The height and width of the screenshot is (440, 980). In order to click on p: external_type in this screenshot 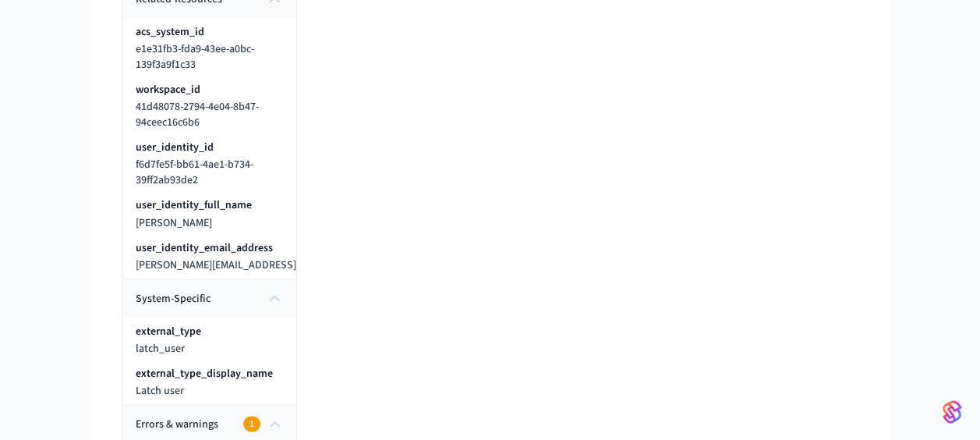, I will do `click(169, 331)`.